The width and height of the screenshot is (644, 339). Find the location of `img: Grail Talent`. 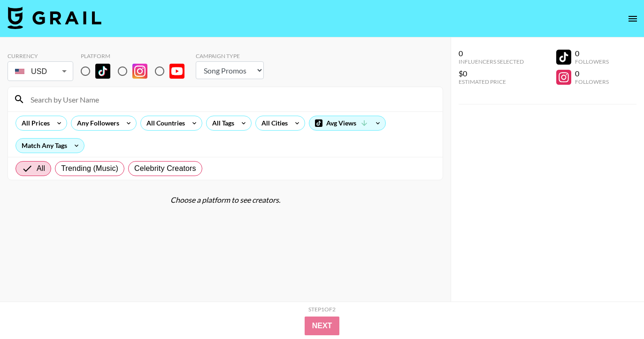

img: Grail Talent is located at coordinates (55, 18).